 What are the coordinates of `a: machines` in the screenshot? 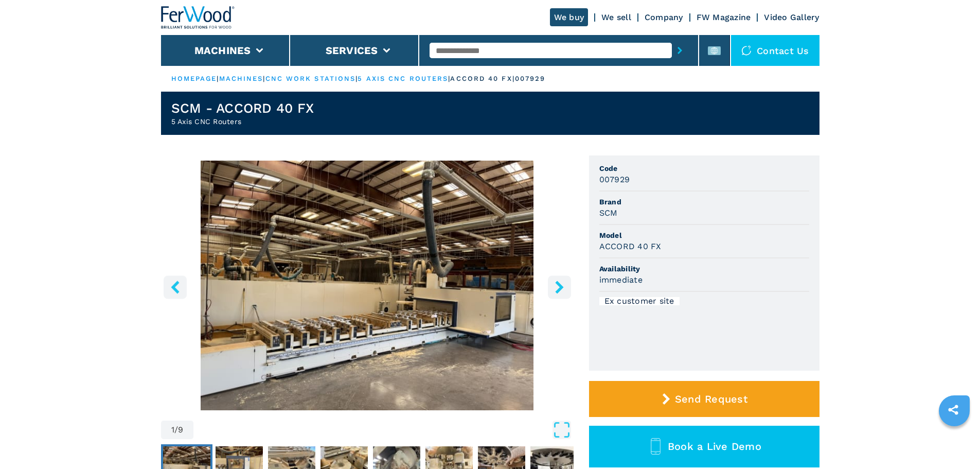 It's located at (241, 78).